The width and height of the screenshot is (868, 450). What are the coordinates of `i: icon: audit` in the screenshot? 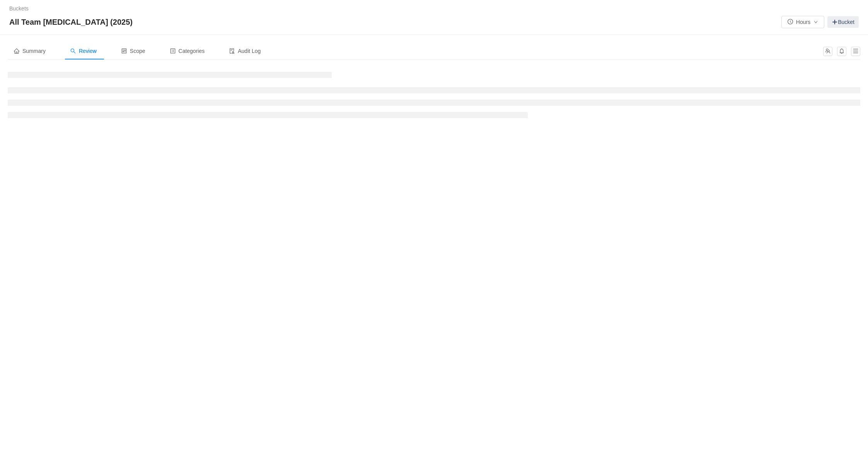 It's located at (232, 51).